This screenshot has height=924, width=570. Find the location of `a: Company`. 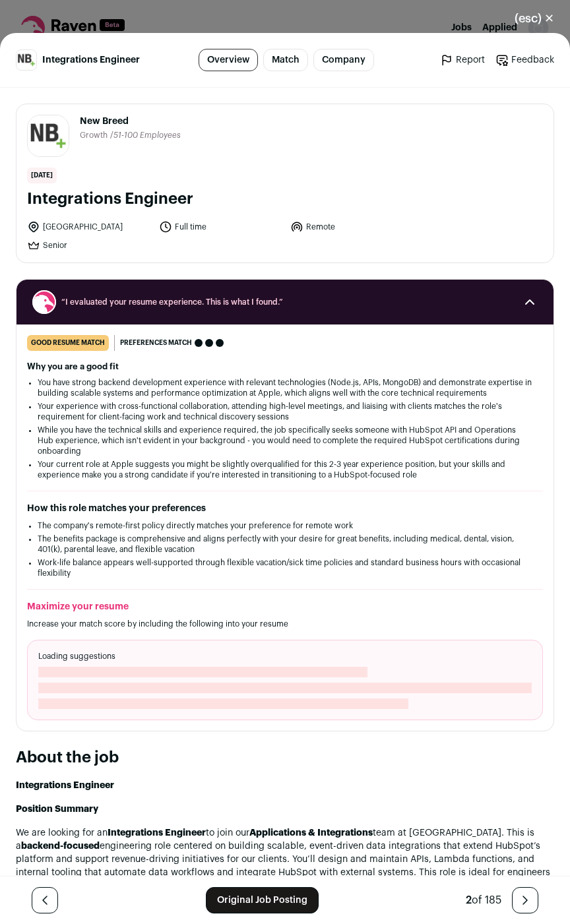

a: Company is located at coordinates (344, 60).